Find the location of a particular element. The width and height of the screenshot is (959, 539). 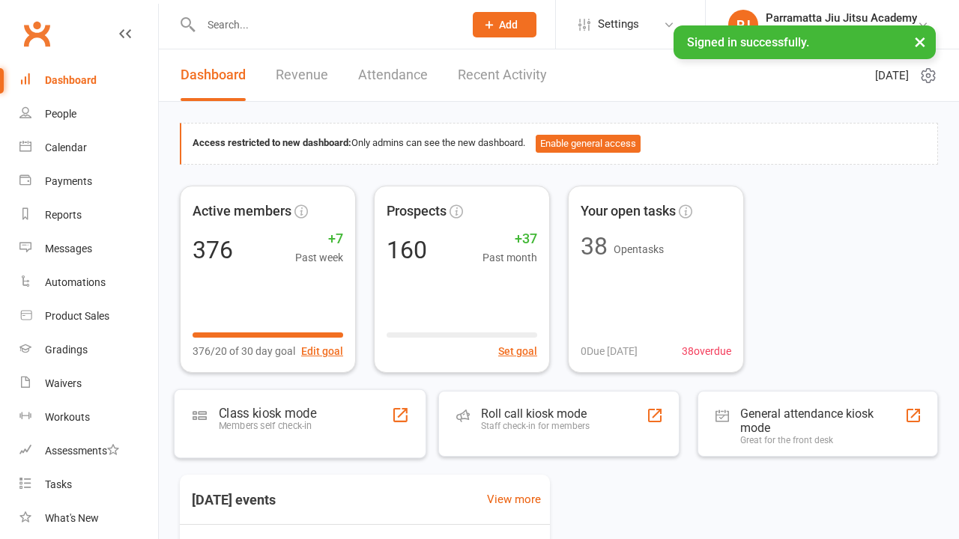

button: Add is located at coordinates (504, 25).